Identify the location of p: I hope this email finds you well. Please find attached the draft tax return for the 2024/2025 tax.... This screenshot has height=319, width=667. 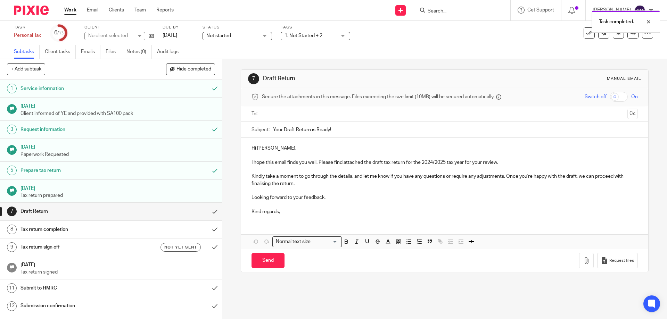
(444, 163).